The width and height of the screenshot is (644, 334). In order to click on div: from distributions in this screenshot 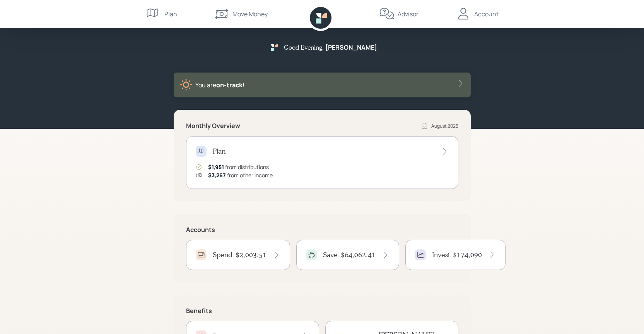, I will do `click(239, 167)`.